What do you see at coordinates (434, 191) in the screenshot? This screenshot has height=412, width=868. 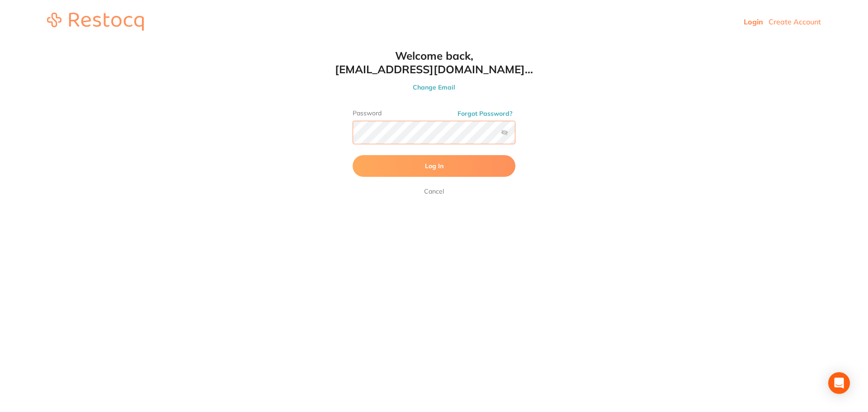 I see `a: Cancel` at bounding box center [434, 191].